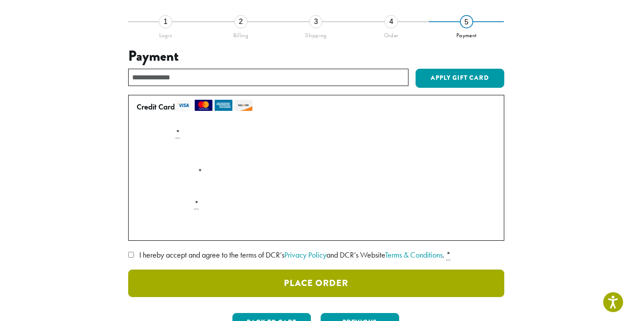 The image size is (632, 321). I want to click on a: Terms & Conditions, so click(414, 255).